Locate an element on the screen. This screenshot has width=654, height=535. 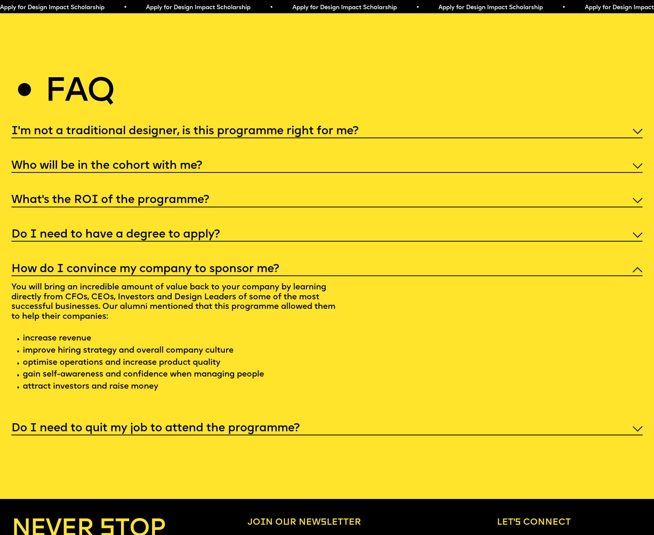
h5: Who will be in the cohort with me? is located at coordinates (107, 166).